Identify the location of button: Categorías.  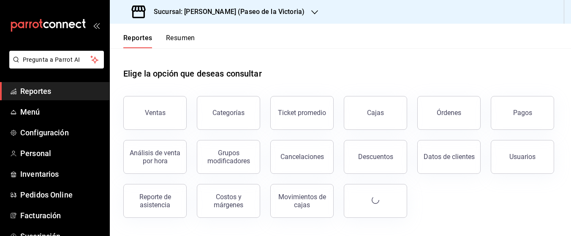
(229, 113).